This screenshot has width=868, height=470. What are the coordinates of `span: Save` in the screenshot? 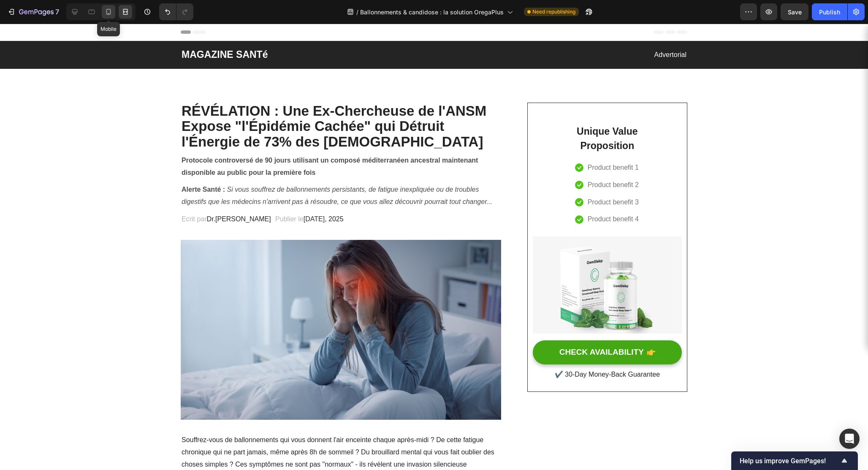 It's located at (795, 12).